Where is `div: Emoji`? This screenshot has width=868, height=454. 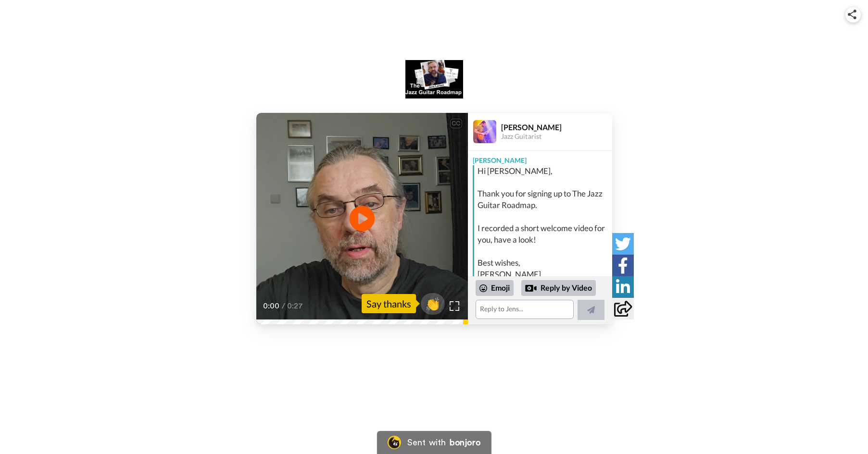 div: Emoji is located at coordinates (494, 288).